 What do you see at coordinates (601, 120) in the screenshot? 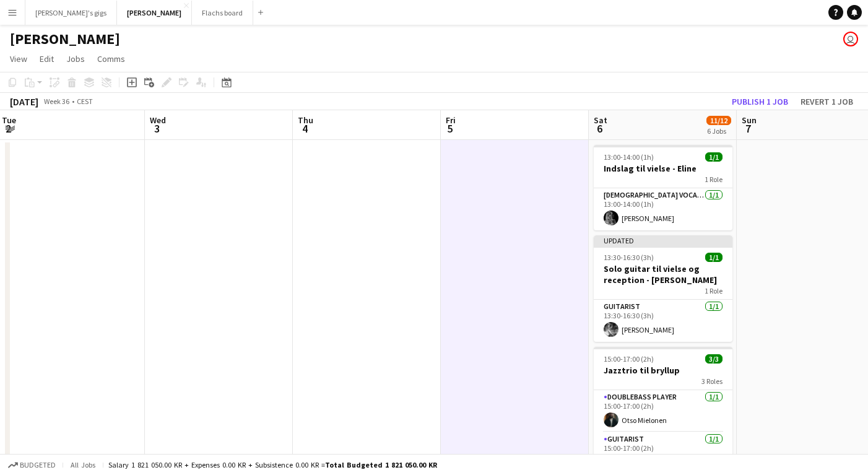
I see `span: Sat` at bounding box center [601, 120].